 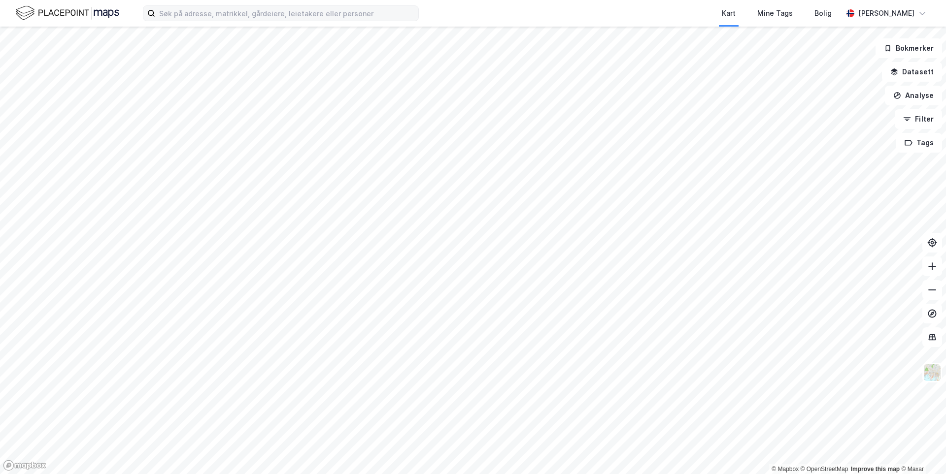 I want to click on a: Improve this map, so click(x=875, y=470).